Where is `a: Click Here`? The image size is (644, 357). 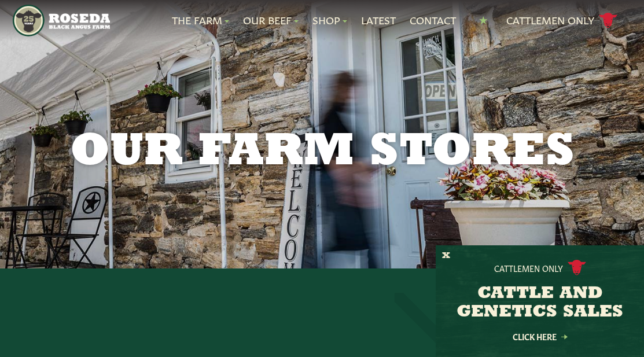 a: Click Here is located at coordinates (540, 336).